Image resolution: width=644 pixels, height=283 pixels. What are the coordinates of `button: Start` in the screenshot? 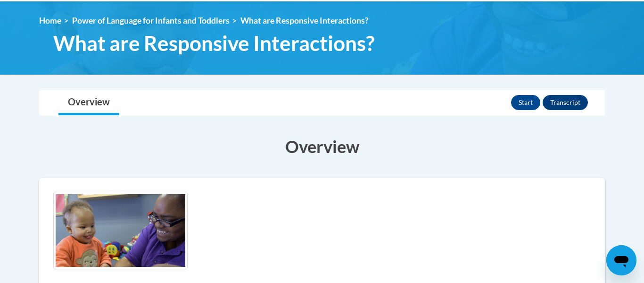 It's located at (526, 103).